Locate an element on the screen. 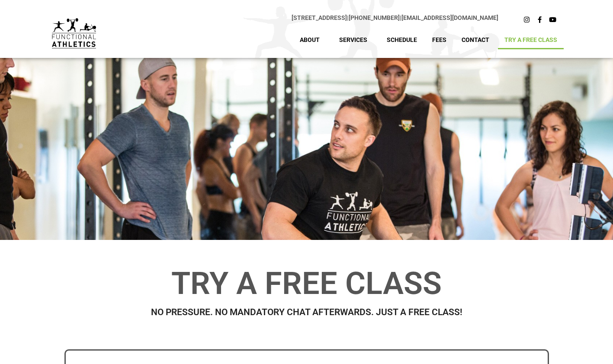 Image resolution: width=613 pixels, height=364 pixels. div: About is located at coordinates (312, 40).